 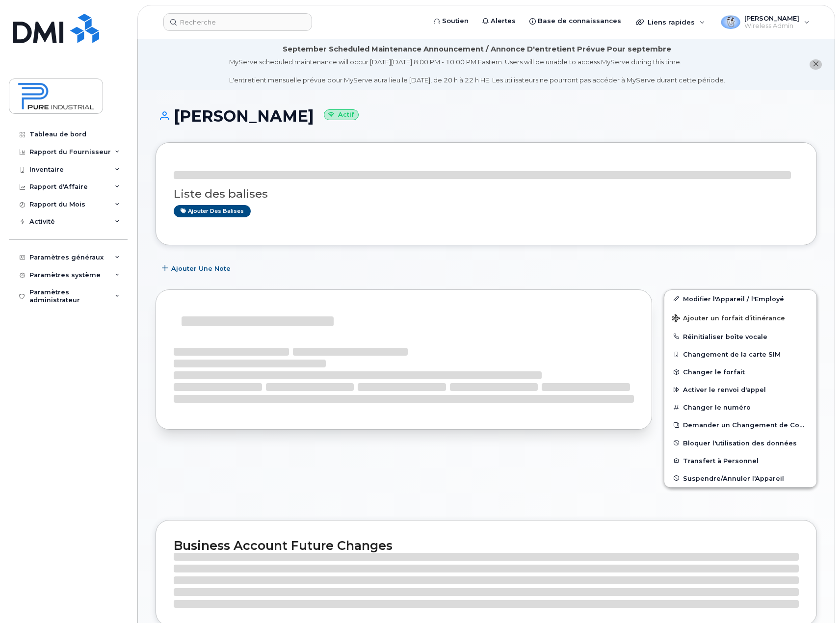 What do you see at coordinates (477, 49) in the screenshot?
I see `div: September Scheduled Maintenance Announcement / Annonce D'entretient Prévue Pour septembre` at bounding box center [477, 49].